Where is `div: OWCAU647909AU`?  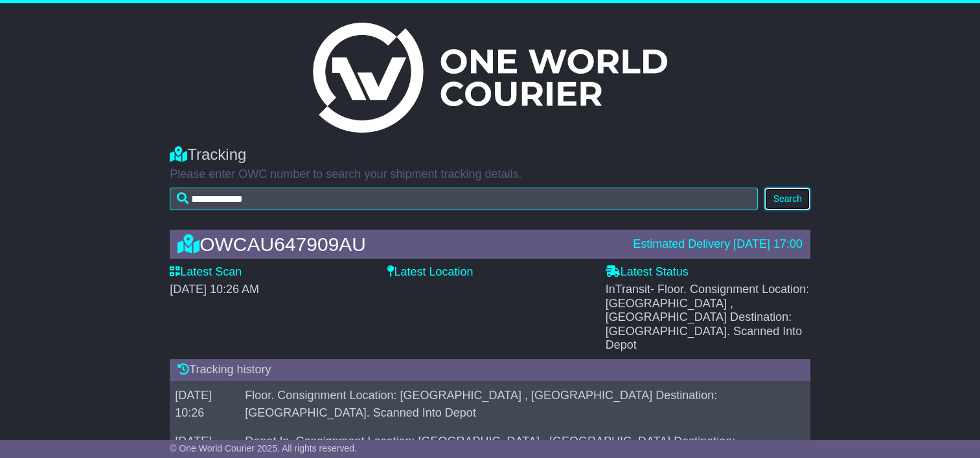 div: OWCAU647909AU is located at coordinates (398, 244).